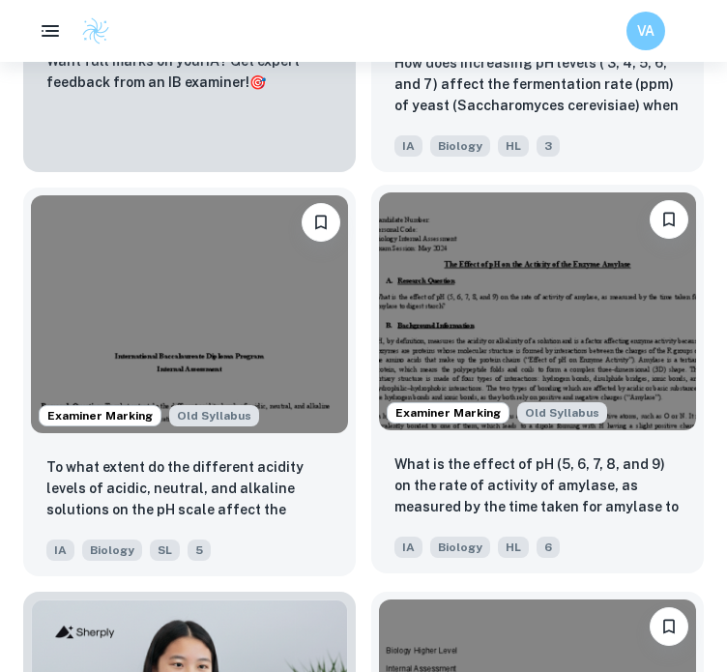  I want to click on h6: VA, so click(646, 31).